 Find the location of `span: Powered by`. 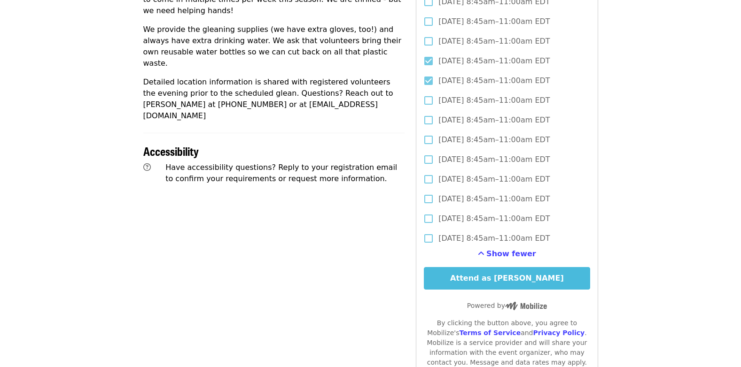

span: Powered by is located at coordinates (507, 306).